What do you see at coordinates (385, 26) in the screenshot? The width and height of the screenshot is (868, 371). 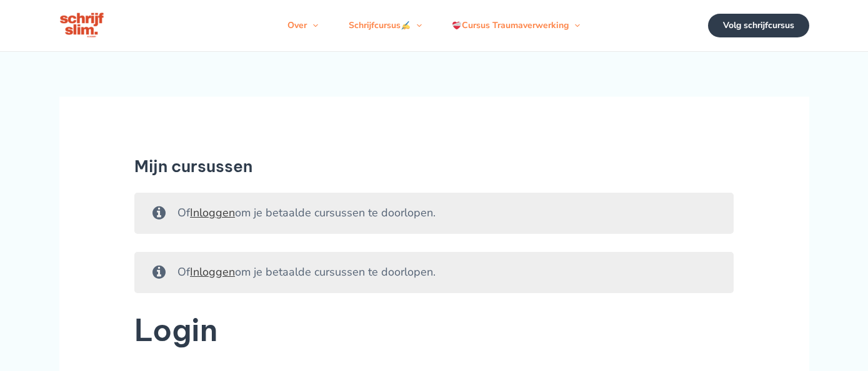 I see `a: SchrijfcursusMenu schakelen` at bounding box center [385, 26].